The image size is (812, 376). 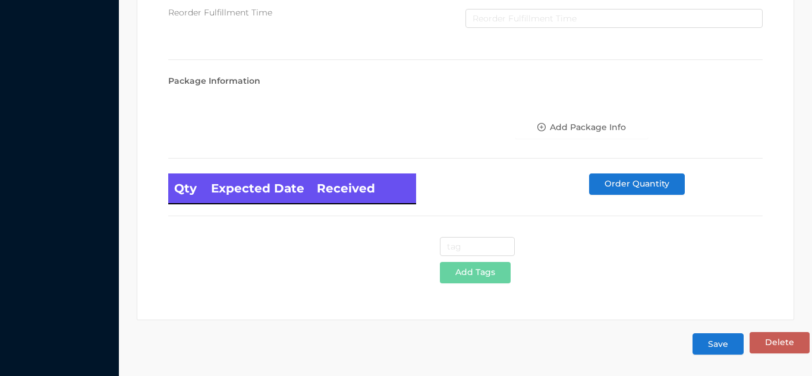 What do you see at coordinates (363, 189) in the screenshot?
I see `th: Received` at bounding box center [363, 189].